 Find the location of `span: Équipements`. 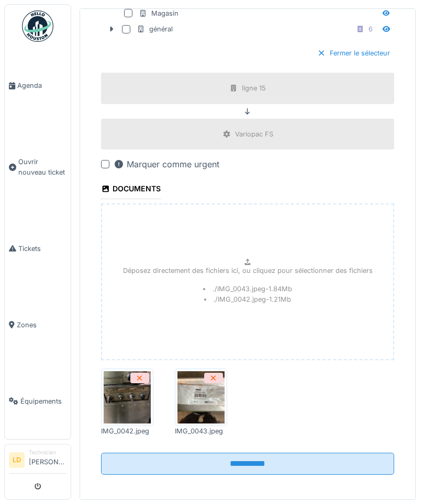

span: Équipements is located at coordinates (43, 401).